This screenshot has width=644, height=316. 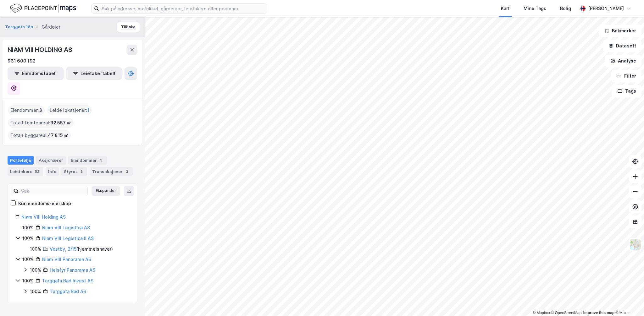 I want to click on div: Kun eiendoms-eierskap, so click(x=45, y=204).